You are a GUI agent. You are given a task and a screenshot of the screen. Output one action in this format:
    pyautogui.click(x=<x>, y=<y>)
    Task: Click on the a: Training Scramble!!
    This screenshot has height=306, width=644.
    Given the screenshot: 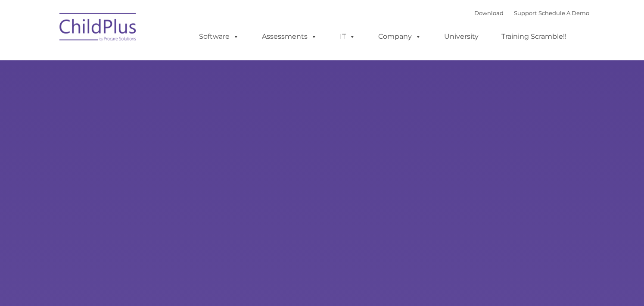 What is the action you would take?
    pyautogui.click(x=534, y=37)
    